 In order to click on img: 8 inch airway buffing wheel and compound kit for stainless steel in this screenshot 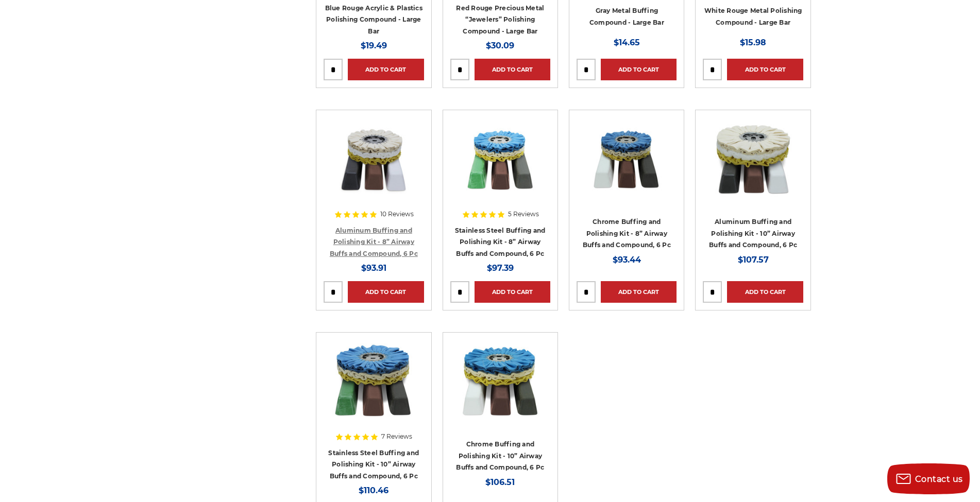, I will do `click(500, 159)`.